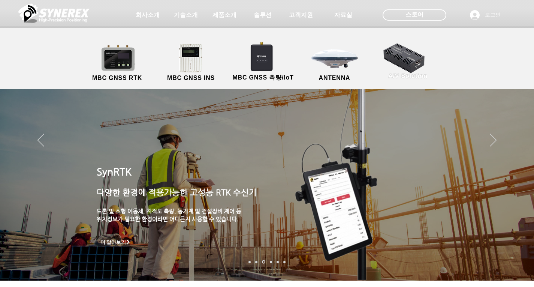 The image size is (534, 287). Describe the element at coordinates (191, 63) in the screenshot. I see `a: MBC GNSS INS` at that location.